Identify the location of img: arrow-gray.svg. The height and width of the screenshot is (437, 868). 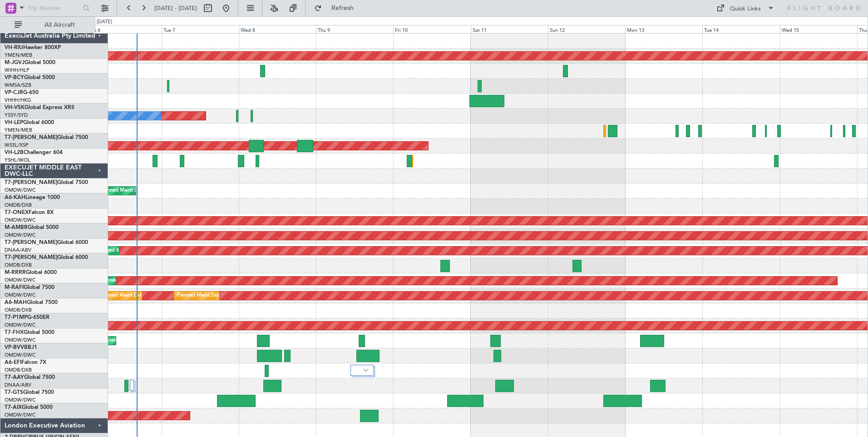
(366, 370).